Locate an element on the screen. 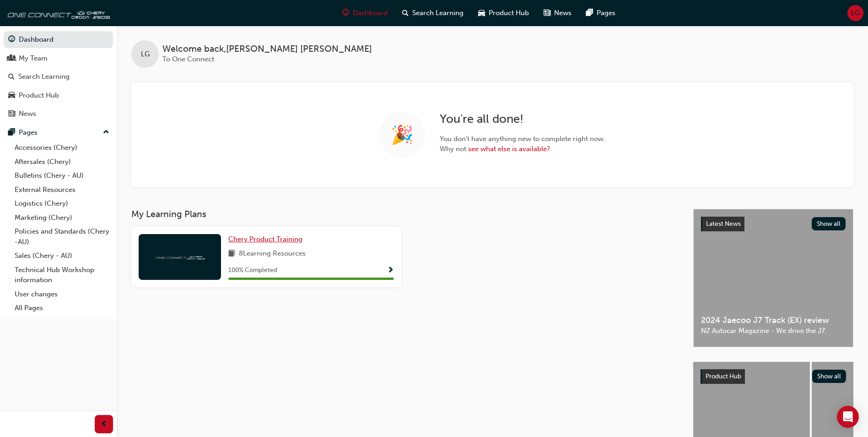 The width and height of the screenshot is (868, 437). a: Accessories (Chery) is located at coordinates (61, 147).